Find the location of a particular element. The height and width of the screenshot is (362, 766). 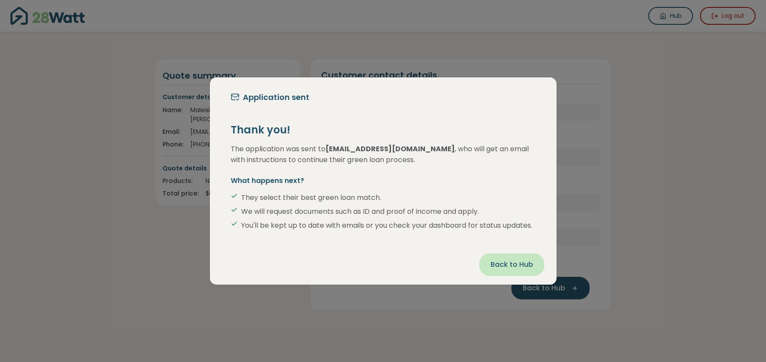

h5: Application sent is located at coordinates (276, 97).